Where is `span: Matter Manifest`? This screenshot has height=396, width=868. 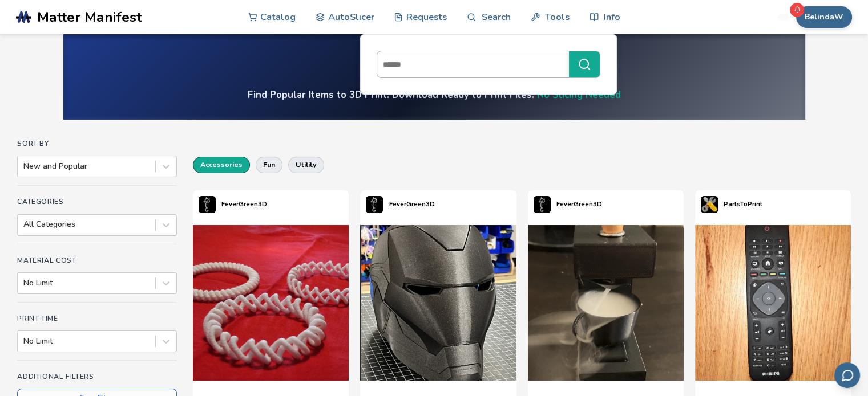
span: Matter Manifest is located at coordinates (89, 17).